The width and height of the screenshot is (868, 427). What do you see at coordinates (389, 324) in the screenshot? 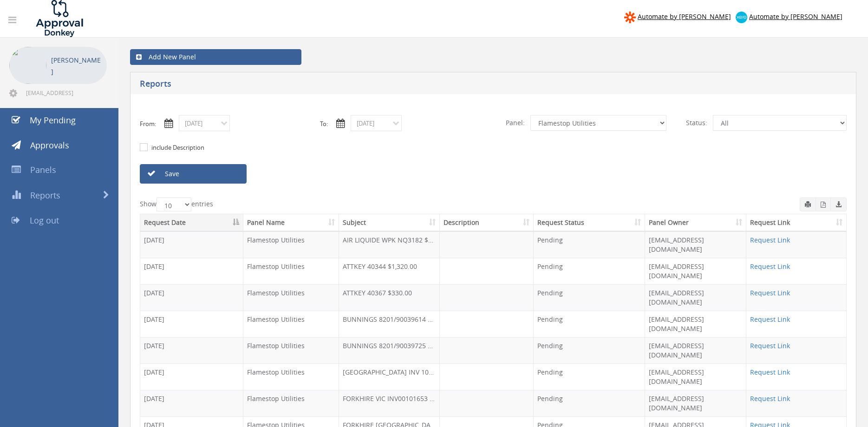
I see `td: BUNNINGS 8201/90039614 $28.02` at bounding box center [389, 324].